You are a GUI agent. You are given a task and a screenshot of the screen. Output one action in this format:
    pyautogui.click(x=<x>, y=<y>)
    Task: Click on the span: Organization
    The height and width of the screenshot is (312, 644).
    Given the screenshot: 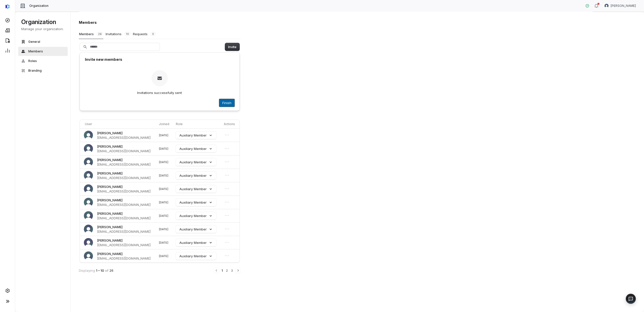 What is the action you would take?
    pyautogui.click(x=39, y=6)
    